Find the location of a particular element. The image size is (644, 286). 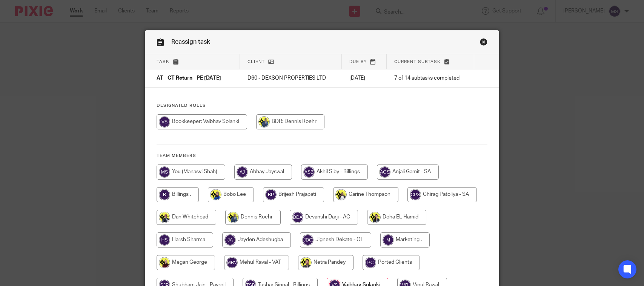

span: Client is located at coordinates (256, 61).